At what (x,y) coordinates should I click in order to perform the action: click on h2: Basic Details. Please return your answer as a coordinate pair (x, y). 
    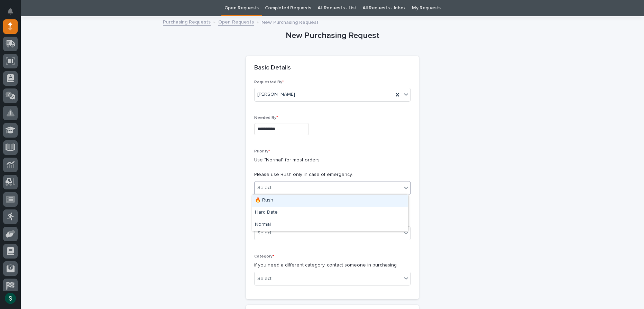
    Looking at the image, I should click on (273, 68).